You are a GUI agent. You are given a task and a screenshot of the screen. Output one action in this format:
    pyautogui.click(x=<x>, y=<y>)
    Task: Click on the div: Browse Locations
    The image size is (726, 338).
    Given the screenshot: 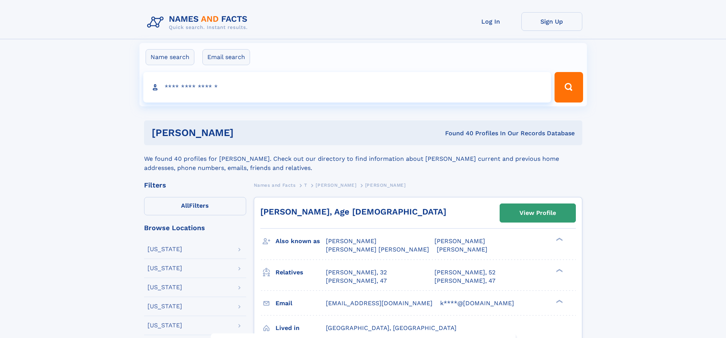 What is the action you would take?
    pyautogui.click(x=195, y=228)
    